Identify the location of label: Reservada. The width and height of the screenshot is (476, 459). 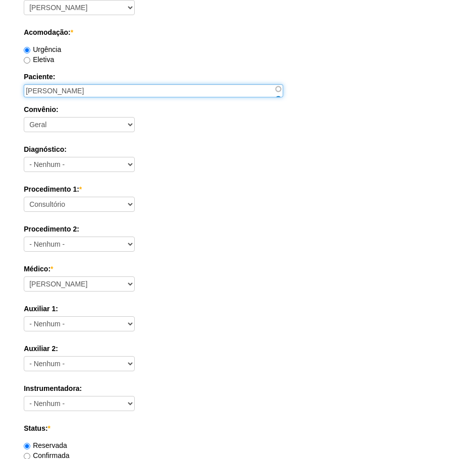
(46, 445).